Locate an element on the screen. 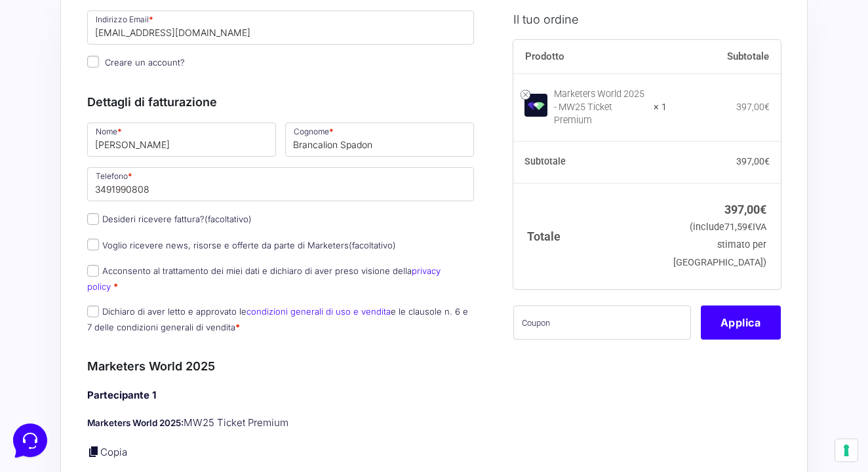 The width and height of the screenshot is (868, 472). span: Trova una risposta is located at coordinates (62, 168).